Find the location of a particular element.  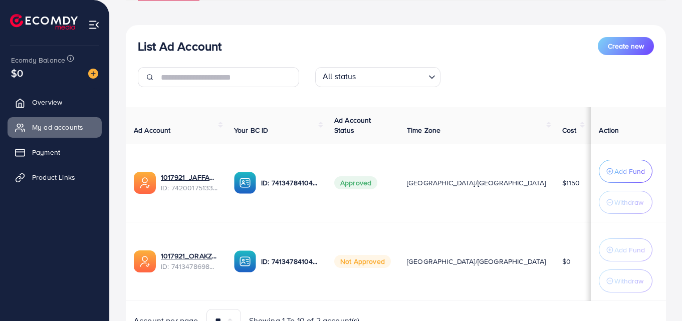

a: logo is located at coordinates (44, 22).